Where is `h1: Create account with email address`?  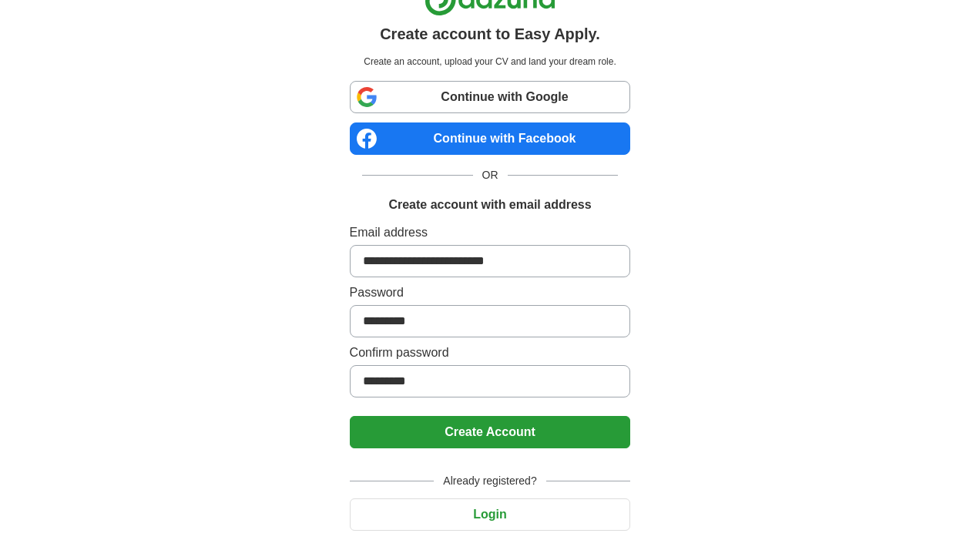
h1: Create account with email address is located at coordinates (489, 205).